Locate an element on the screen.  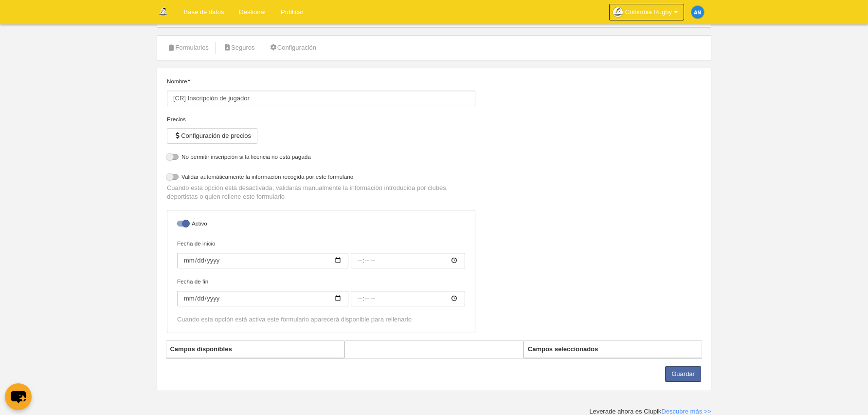
label: Fecha de inicio is located at coordinates (321, 254).